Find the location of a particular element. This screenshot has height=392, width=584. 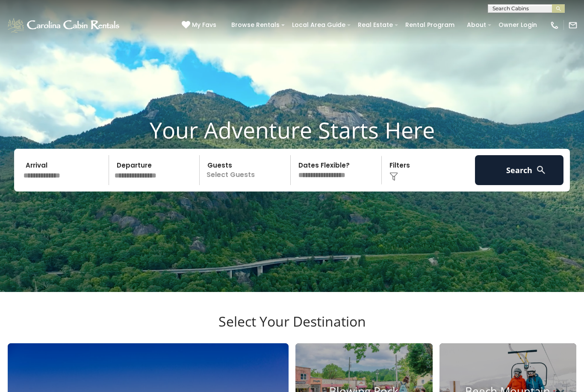

h3: Select Your Destination is located at coordinates (292, 328).